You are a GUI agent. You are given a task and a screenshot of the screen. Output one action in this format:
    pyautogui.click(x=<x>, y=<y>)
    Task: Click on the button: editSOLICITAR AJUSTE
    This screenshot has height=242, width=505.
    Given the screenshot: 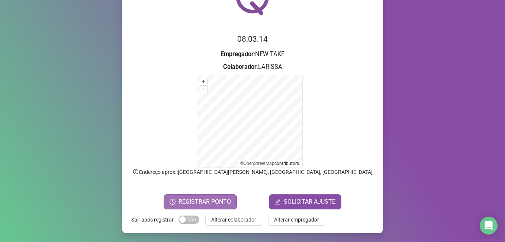 What is the action you would take?
    pyautogui.click(x=305, y=202)
    